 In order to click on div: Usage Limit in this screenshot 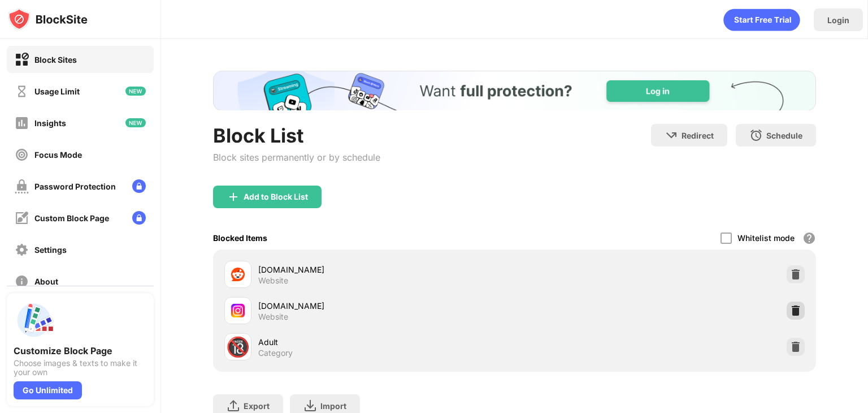, I will do `click(57, 91)`.